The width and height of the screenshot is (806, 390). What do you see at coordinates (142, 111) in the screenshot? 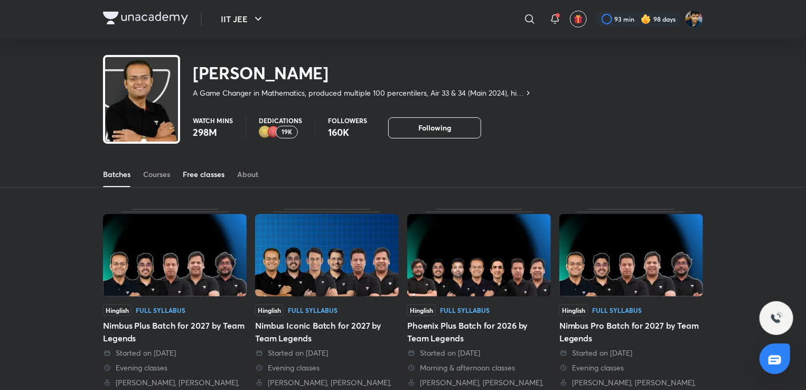
I see `img: class` at bounding box center [142, 111].